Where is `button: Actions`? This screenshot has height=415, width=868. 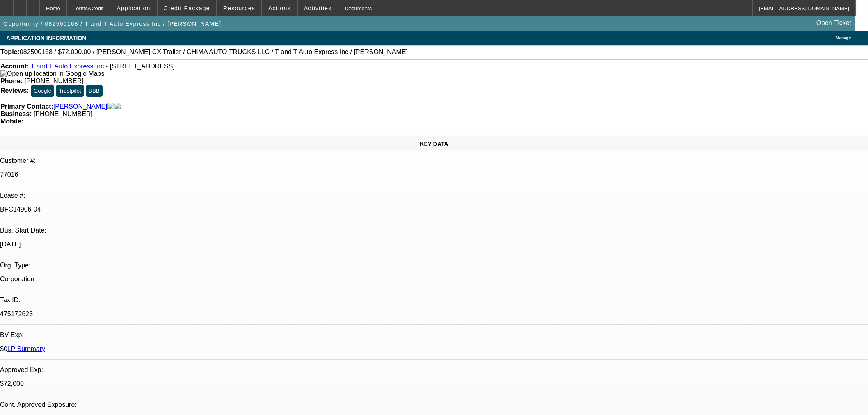
button: Actions is located at coordinates (280, 8).